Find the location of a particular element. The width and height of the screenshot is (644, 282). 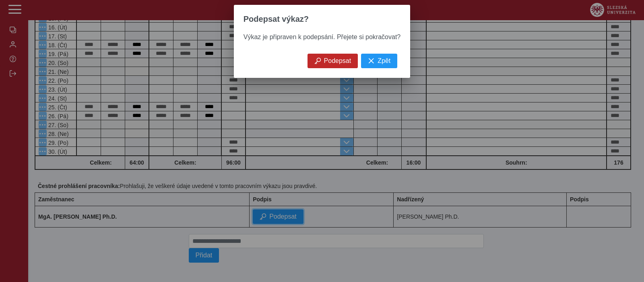

span: Podepsat is located at coordinates (338, 61).